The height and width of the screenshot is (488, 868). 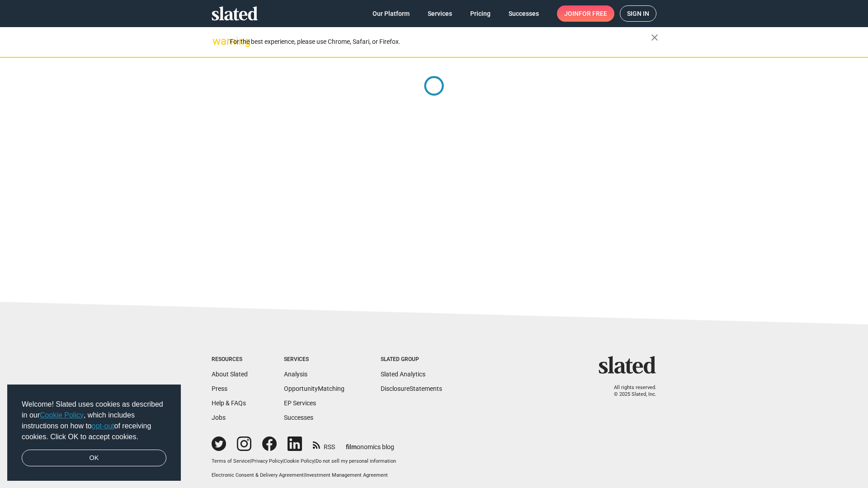 I want to click on a: About Slated, so click(x=229, y=375).